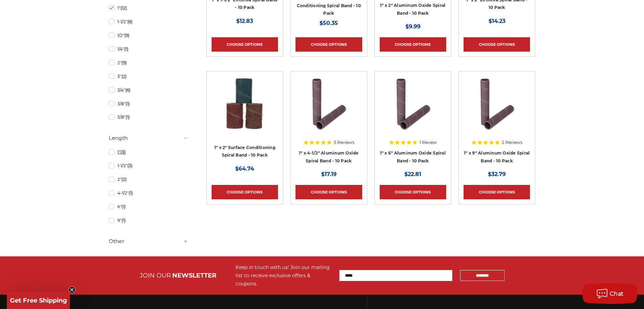 Image resolution: width=644 pixels, height=309 pixels. Describe the element at coordinates (329, 174) in the screenshot. I see `span: $17.19` at that location.